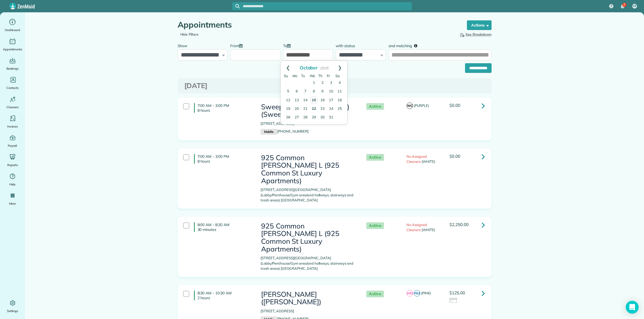  Describe the element at coordinates (295, 76) in the screenshot. I see `span: Monday` at that location.